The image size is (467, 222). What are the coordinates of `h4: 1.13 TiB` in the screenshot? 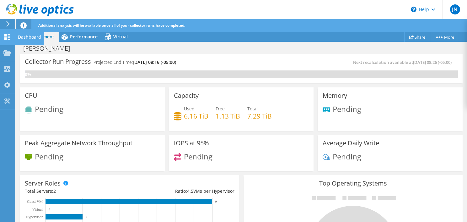 It's located at (228, 116).